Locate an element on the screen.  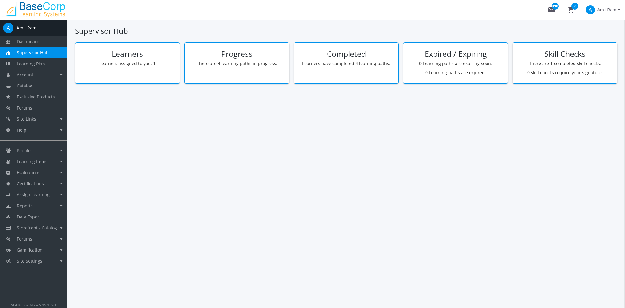
p: There are 4 learning paths in progress. is located at coordinates (237, 63).